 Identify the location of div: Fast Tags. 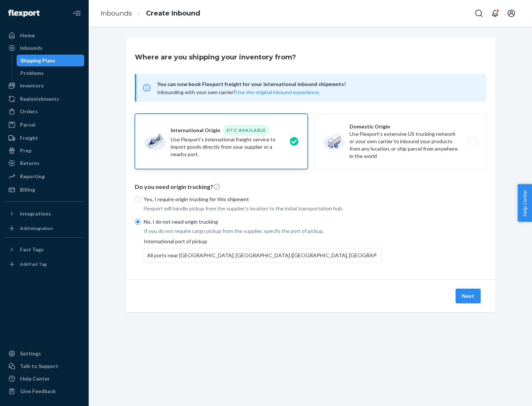
(32, 250).